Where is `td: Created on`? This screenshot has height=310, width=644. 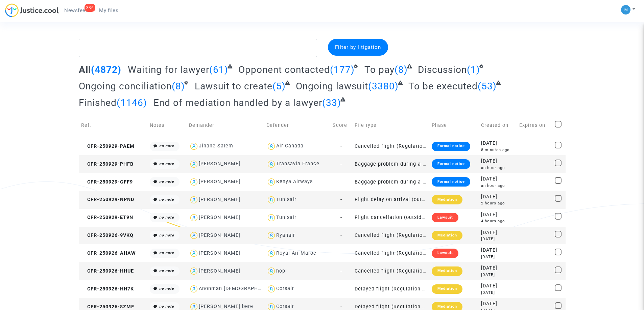 td: Created on is located at coordinates (498, 125).